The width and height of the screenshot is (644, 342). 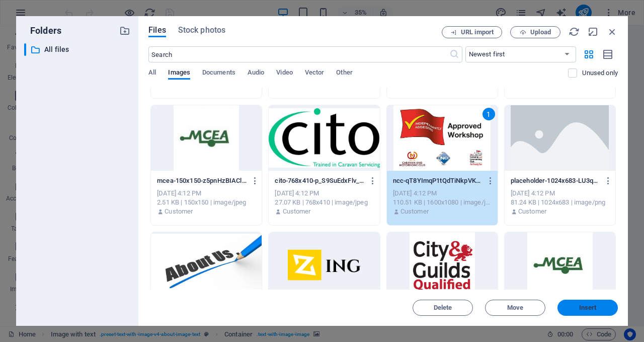 I want to click on div: 1, so click(x=489, y=114).